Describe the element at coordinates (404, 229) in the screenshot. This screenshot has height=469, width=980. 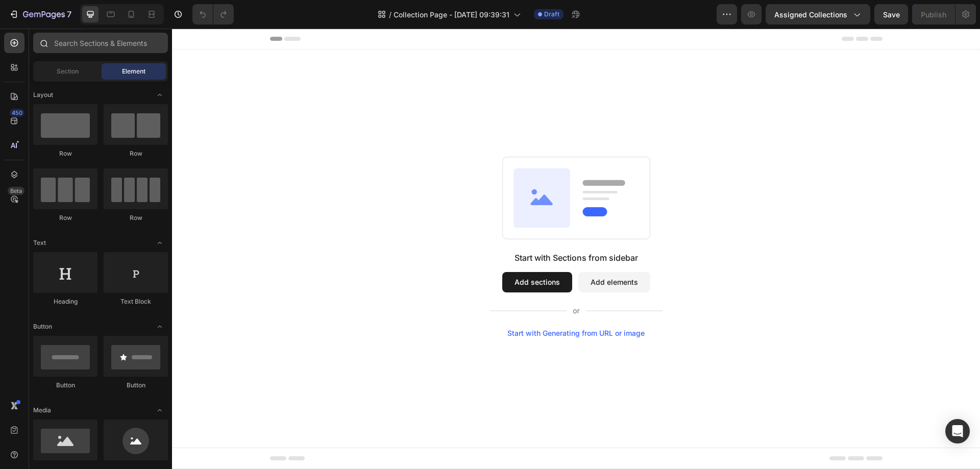
I see `div: Start with Sections from sidebar` at that location.